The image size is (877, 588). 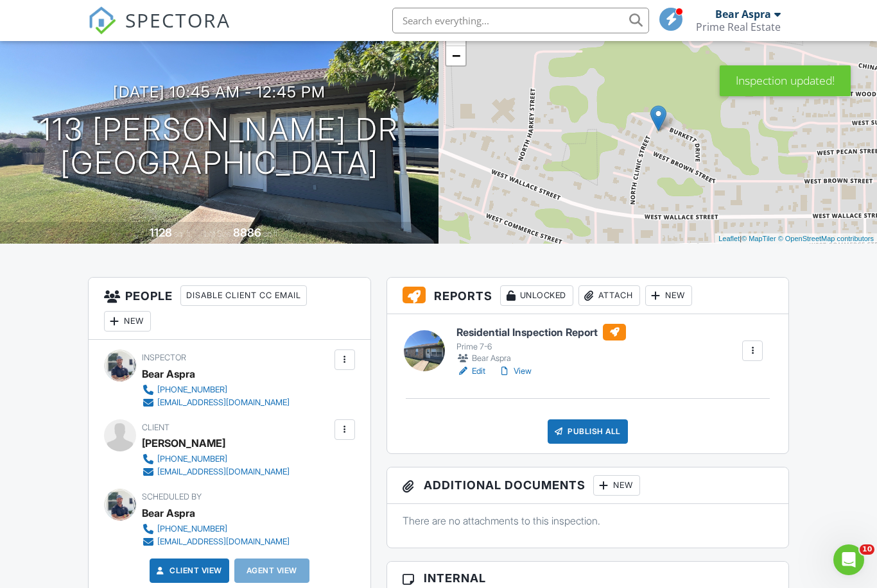 I want to click on h6: Residential Inspection Report, so click(x=541, y=332).